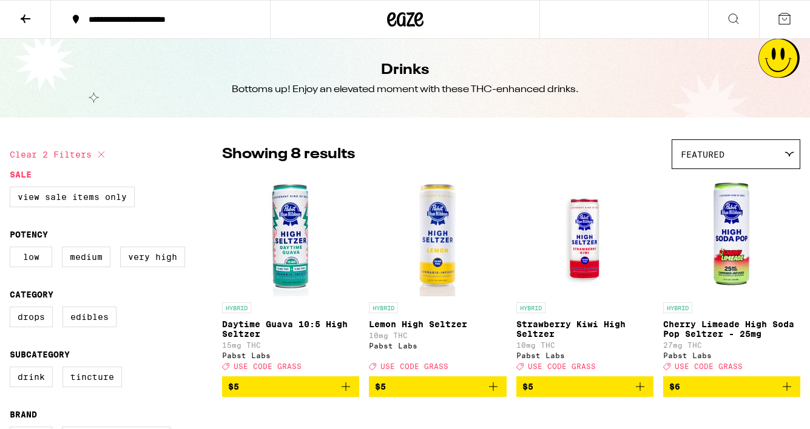 This screenshot has height=429, width=810. I want to click on p: Lemon High Seltzer, so click(437, 325).